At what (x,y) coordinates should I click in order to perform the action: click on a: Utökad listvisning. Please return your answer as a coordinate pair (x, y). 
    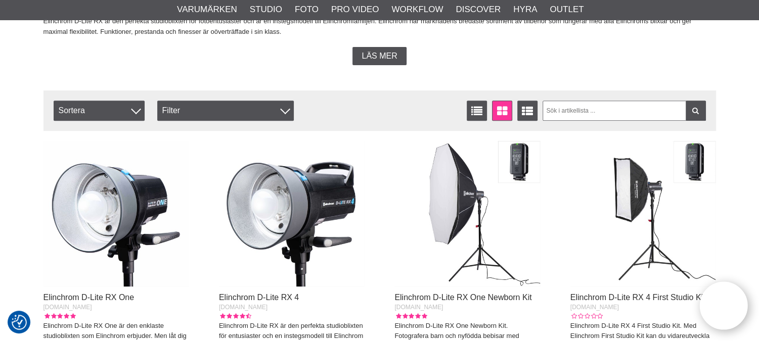
    Looking at the image, I should click on (527, 111).